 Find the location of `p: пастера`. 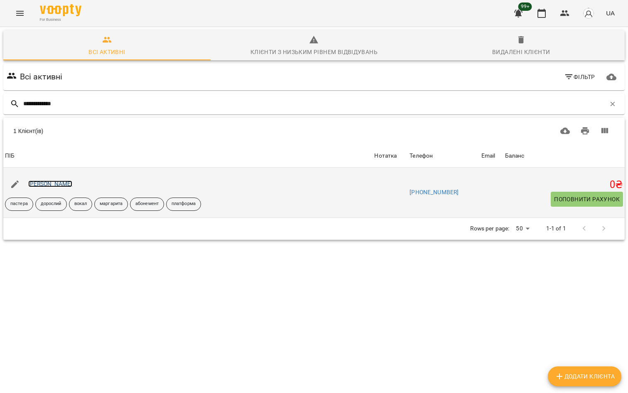

p: пастера is located at coordinates (19, 204).